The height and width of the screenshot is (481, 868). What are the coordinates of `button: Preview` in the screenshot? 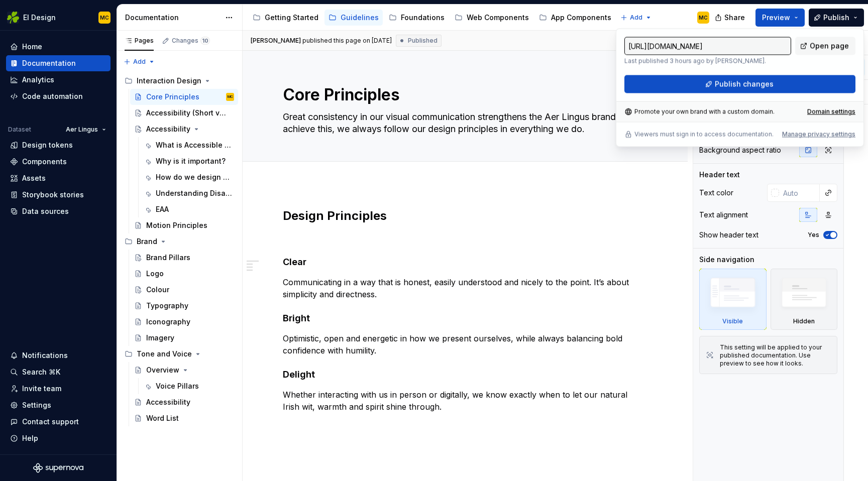 It's located at (780, 17).